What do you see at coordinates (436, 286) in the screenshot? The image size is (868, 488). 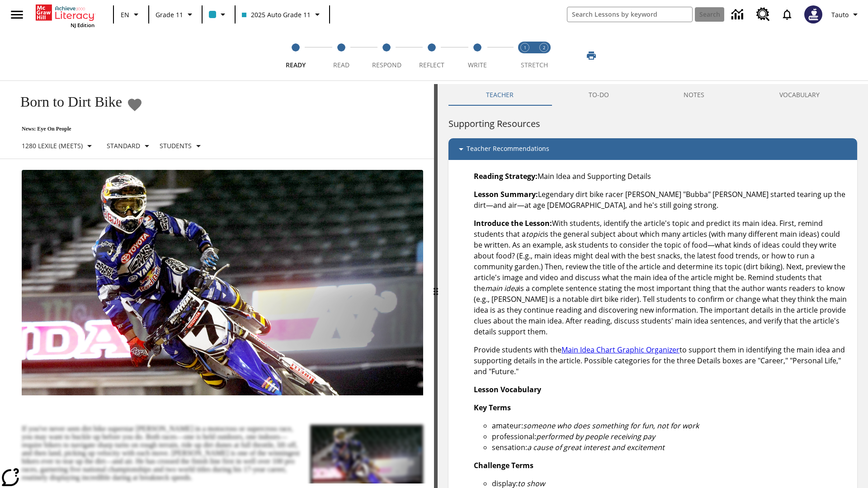 I see `div: Press Enter or Spacebar and then press right and left arrow keys to move the slider` at bounding box center [436, 286].